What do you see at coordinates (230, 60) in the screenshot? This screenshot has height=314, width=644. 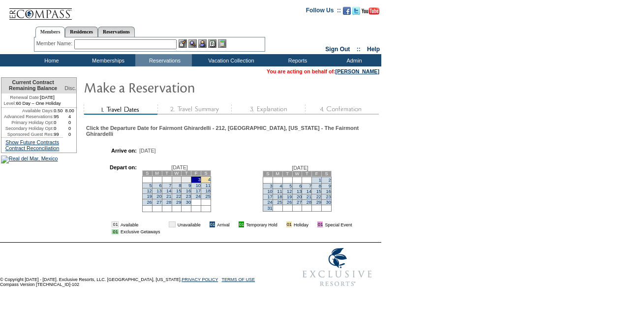 I see `td: Vacation Collection` at bounding box center [230, 60].